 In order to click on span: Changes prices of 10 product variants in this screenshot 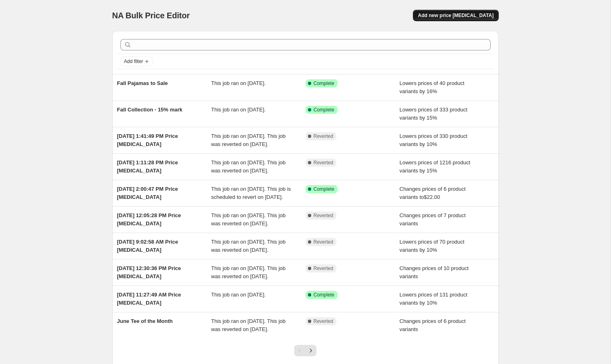, I will do `click(434, 272)`.